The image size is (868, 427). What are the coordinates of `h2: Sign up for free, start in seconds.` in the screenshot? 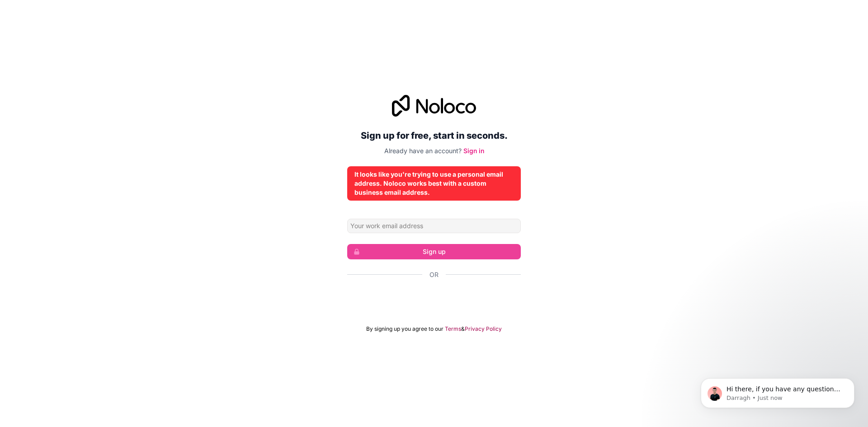 It's located at (434, 136).